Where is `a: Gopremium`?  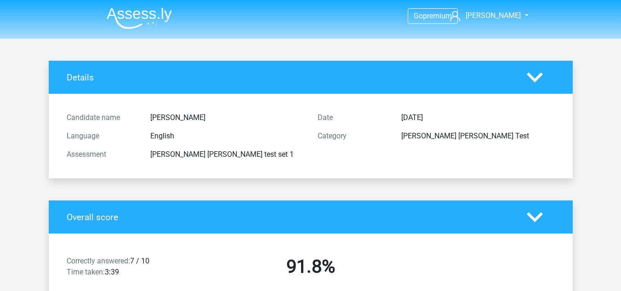 a: Gopremium is located at coordinates (432, 16).